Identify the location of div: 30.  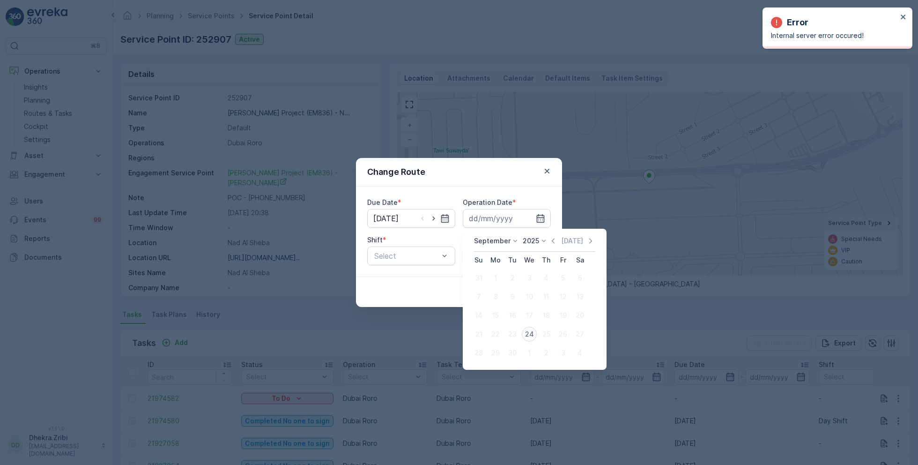
(513, 353).